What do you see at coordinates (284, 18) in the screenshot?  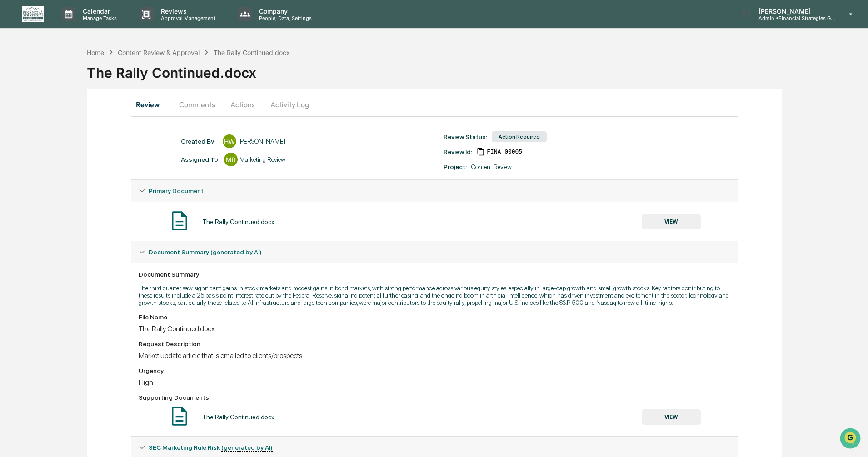 I see `p: People, Data, Settings` at bounding box center [284, 18].